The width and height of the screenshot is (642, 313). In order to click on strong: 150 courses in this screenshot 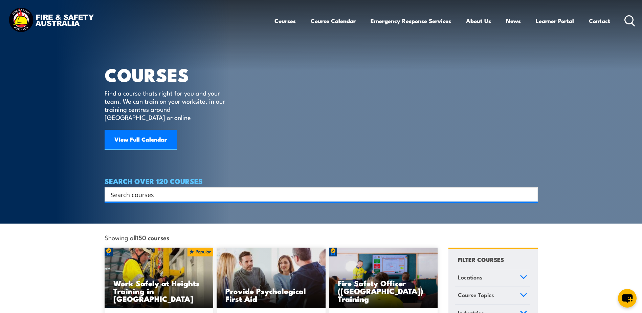, I will do `click(153, 237)`.